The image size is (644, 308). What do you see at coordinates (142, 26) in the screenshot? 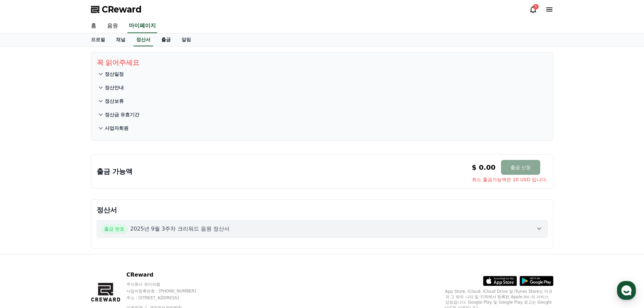
I see `a: 마이페이지` at bounding box center [142, 26].